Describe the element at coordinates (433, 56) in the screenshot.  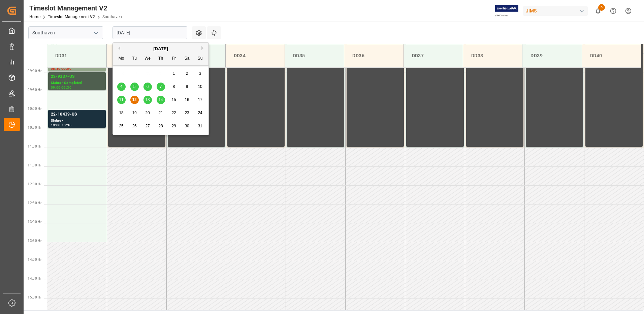
I see `div: DD37` at that location.